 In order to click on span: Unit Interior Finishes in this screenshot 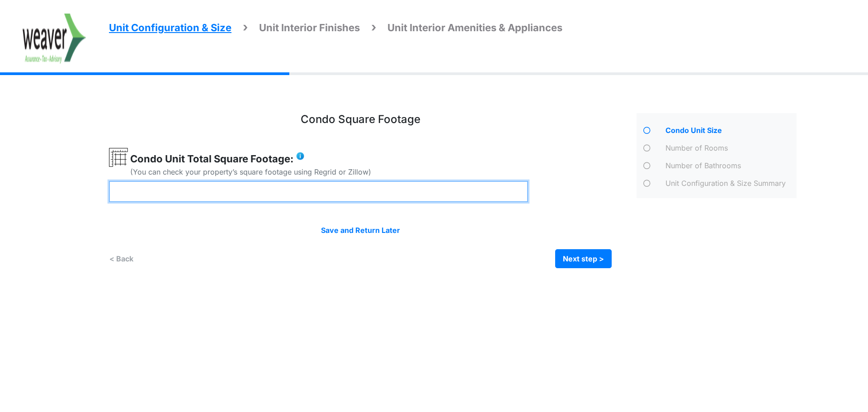, I will do `click(309, 28)`.